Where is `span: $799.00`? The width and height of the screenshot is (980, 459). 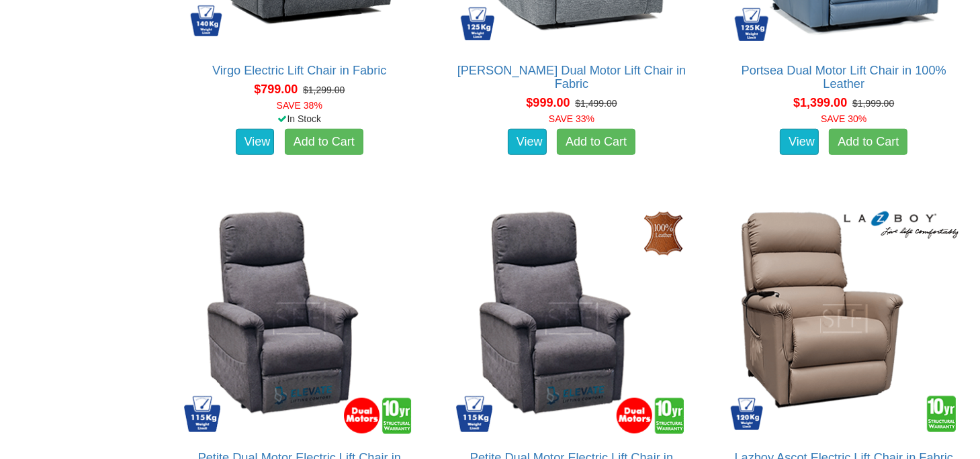
span: $799.00 is located at coordinates (275, 89).